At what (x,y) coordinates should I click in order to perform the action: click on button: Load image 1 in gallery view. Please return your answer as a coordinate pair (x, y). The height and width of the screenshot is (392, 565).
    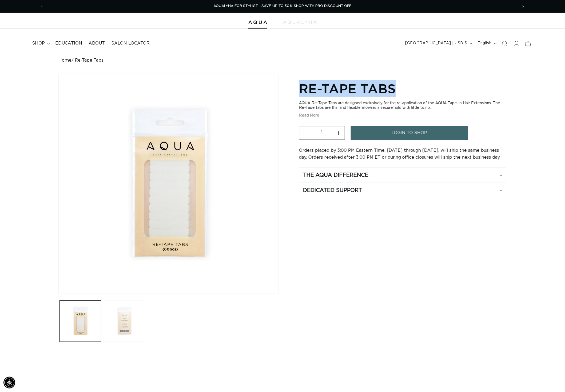
    Looking at the image, I should click on (80, 321).